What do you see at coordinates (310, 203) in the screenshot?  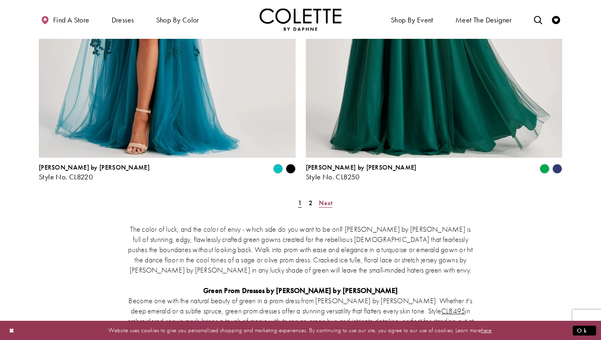 I see `a: Page 2` at bounding box center [310, 203].